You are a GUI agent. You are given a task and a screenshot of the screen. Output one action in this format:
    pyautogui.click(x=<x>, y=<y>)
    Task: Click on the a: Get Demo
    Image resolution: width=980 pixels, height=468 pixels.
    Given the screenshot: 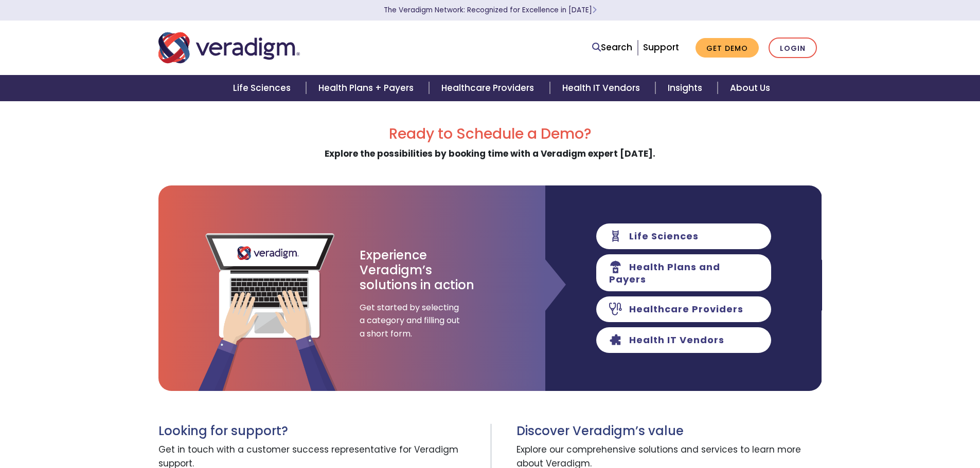 What is the action you would take?
    pyautogui.click(x=727, y=48)
    